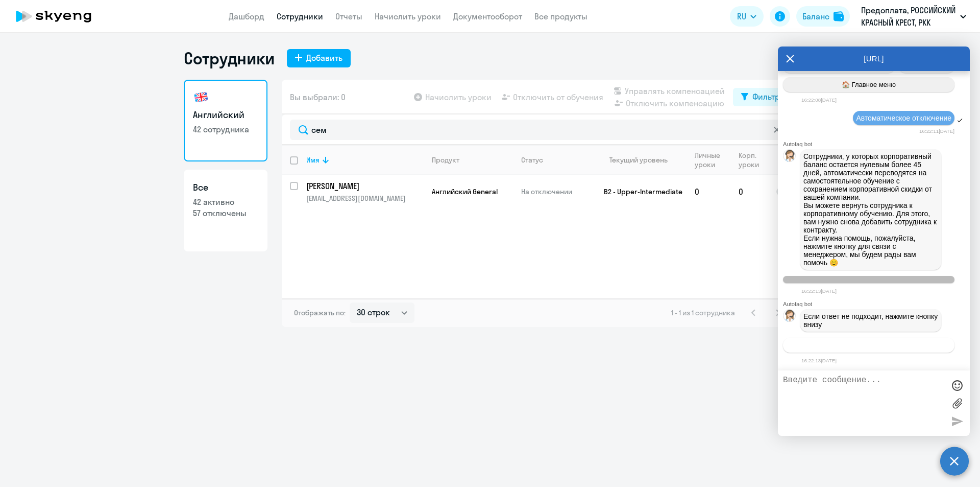  I want to click on p: На отключении, so click(556, 192).